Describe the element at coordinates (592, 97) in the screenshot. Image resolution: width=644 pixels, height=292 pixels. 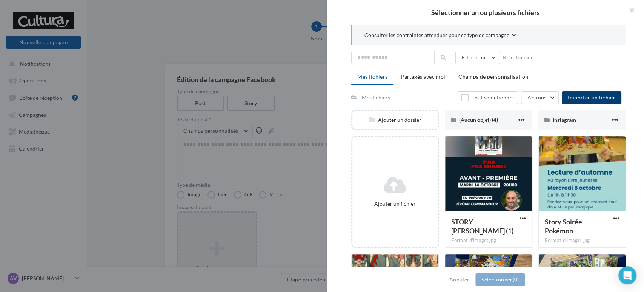
I see `span: Importer un fichier` at that location.